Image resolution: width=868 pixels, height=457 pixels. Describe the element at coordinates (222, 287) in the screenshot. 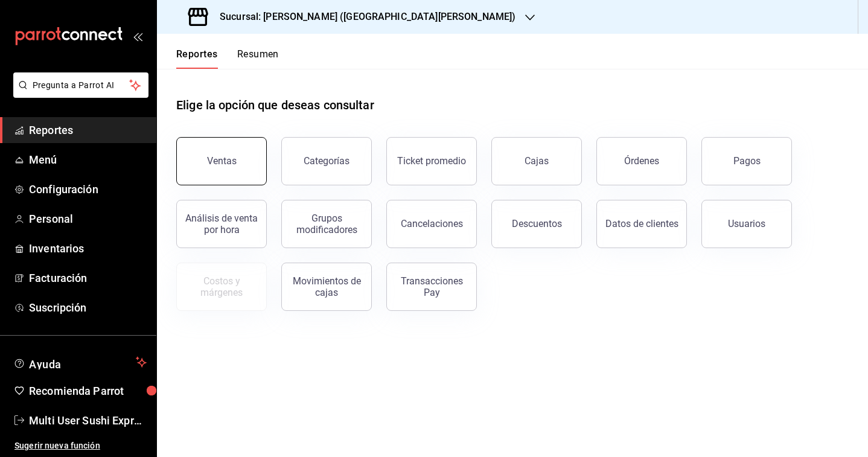

I see `button: Contrata inventarios para ver este reporte` at that location.